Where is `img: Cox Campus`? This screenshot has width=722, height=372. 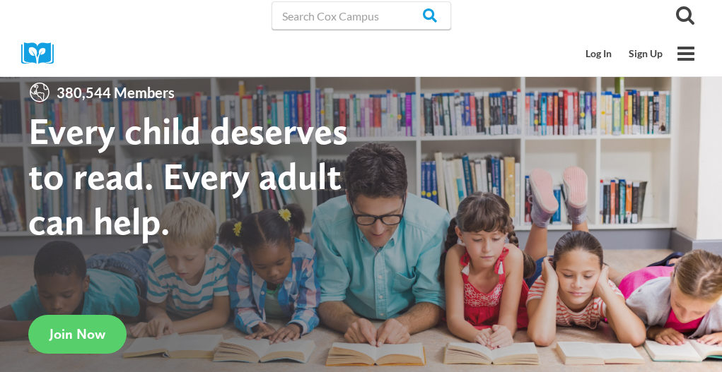
img: Cox Campus is located at coordinates (42, 53).